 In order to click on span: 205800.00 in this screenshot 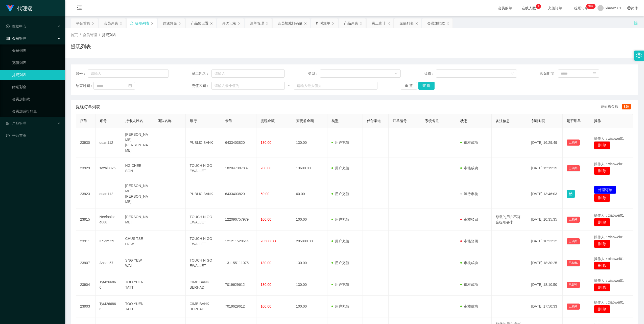, I will do `click(269, 241)`.